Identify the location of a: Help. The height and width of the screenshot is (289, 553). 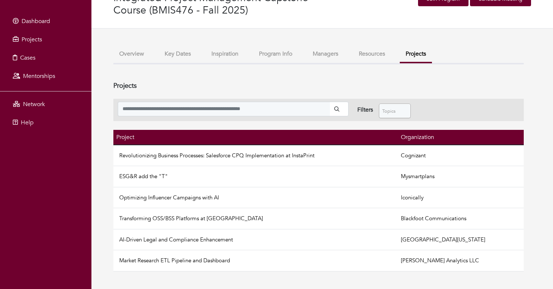
(46, 123).